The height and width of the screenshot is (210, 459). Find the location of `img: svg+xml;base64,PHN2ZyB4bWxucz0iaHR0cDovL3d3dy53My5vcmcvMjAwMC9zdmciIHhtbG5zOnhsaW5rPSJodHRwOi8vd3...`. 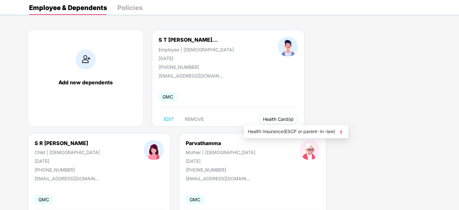

img: svg+xml;base64,PHN2ZyB4bWxucz0iaHR0cDovL3d3dy53My5vcmcvMjAwMC9zdmciIHhtbG5zOnhsaW5rPSJodHRwOi8vd3... is located at coordinates (341, 132).